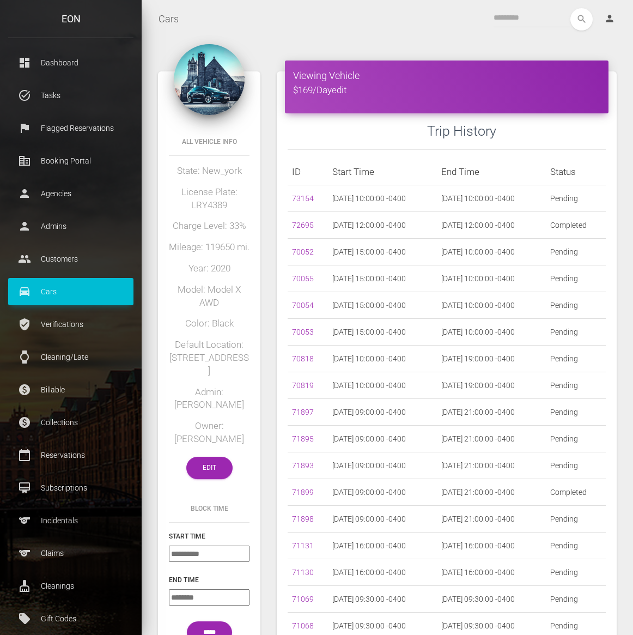 This screenshot has height=635, width=633. Describe the element at coordinates (71, 95) in the screenshot. I see `p: Tasks` at that location.